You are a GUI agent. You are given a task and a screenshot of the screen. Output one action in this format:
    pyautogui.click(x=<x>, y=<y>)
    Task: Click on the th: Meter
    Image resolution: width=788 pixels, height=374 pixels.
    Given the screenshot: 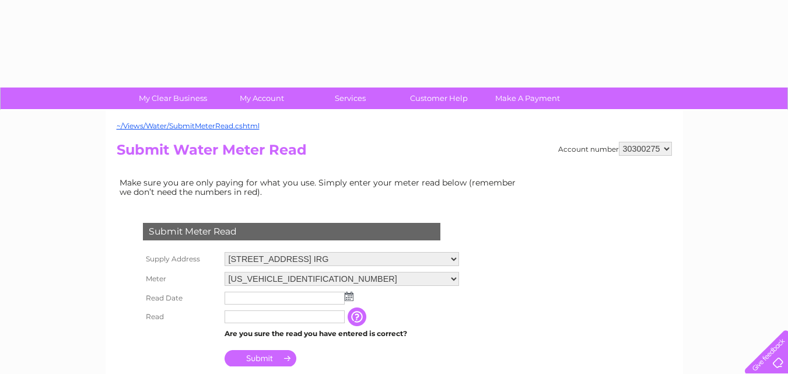 What is the action you would take?
    pyautogui.click(x=181, y=279)
    